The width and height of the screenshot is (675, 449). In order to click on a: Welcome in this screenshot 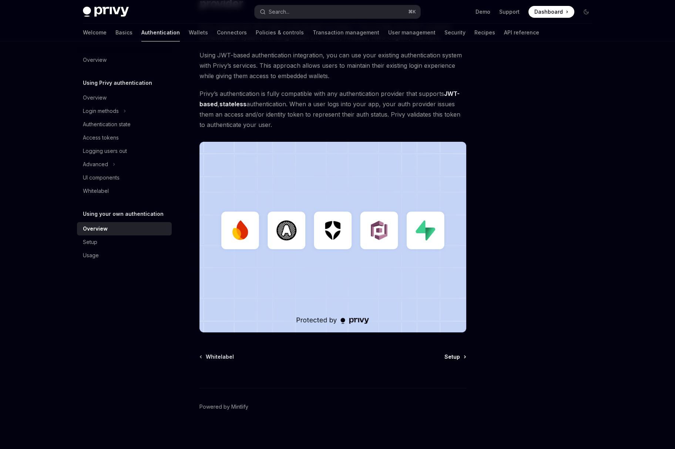, I will do `click(95, 33)`.